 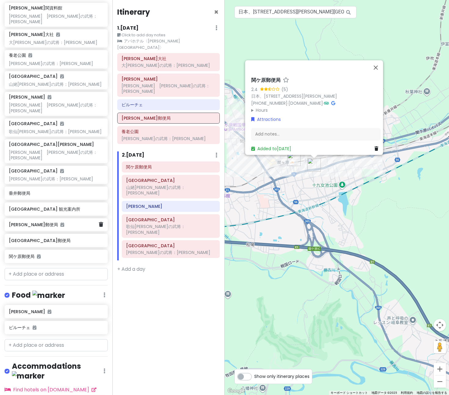 I want to click on h4: Food, so click(x=38, y=295).